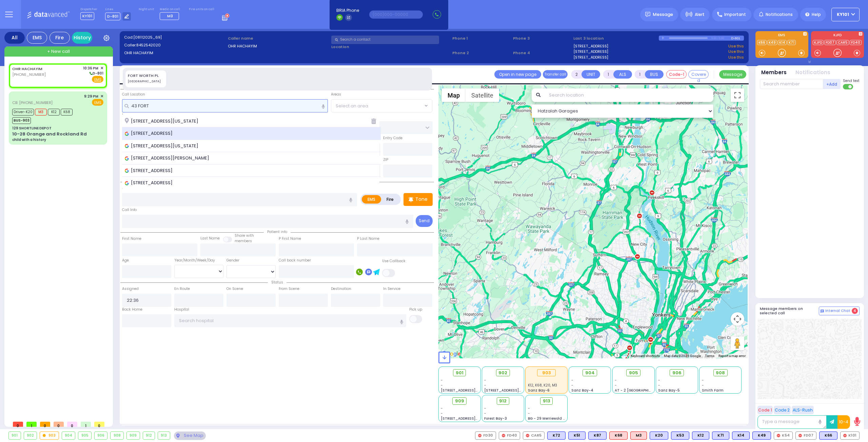 This screenshot has width=868, height=442. I want to click on div: 129 SHORTLINE DEPOT, so click(32, 128).